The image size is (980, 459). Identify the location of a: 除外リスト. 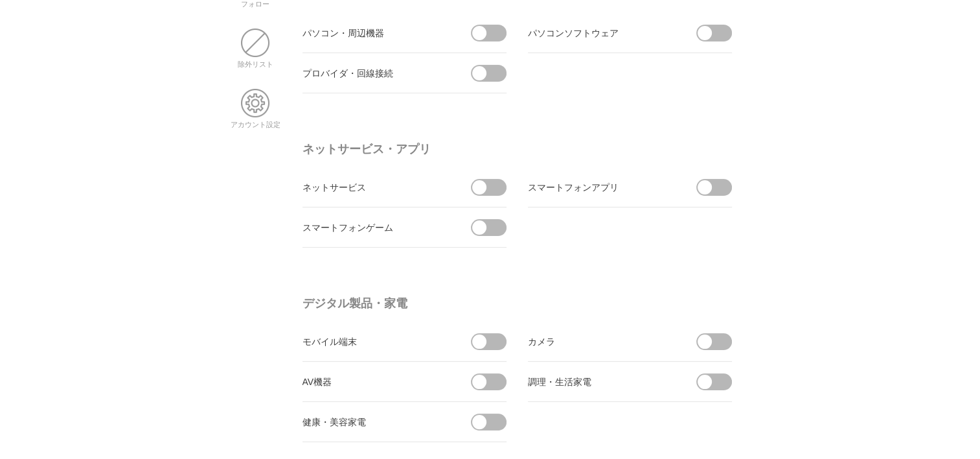
(255, 59).